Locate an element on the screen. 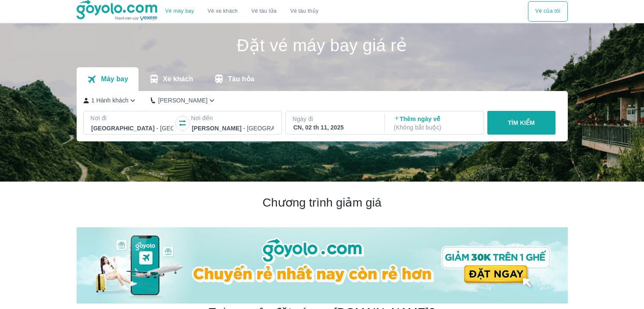  div: transportation tabs is located at coordinates (171, 79).